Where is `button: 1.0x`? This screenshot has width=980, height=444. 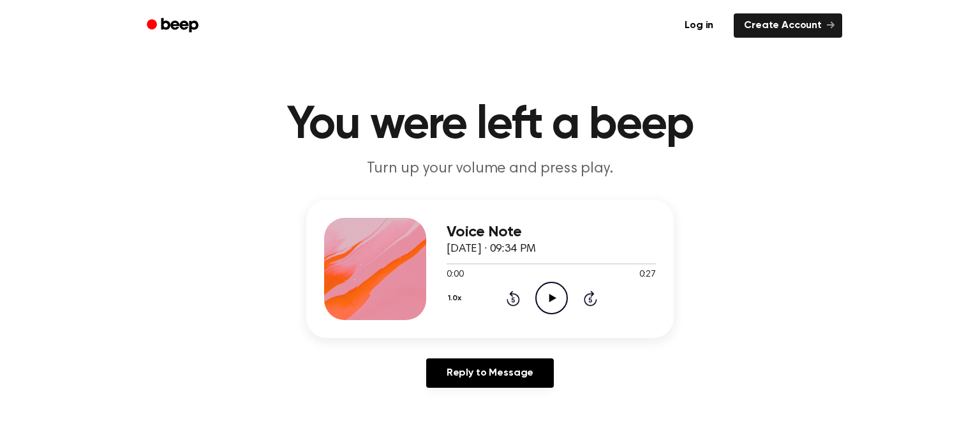 button: 1.0x is located at coordinates (456, 298).